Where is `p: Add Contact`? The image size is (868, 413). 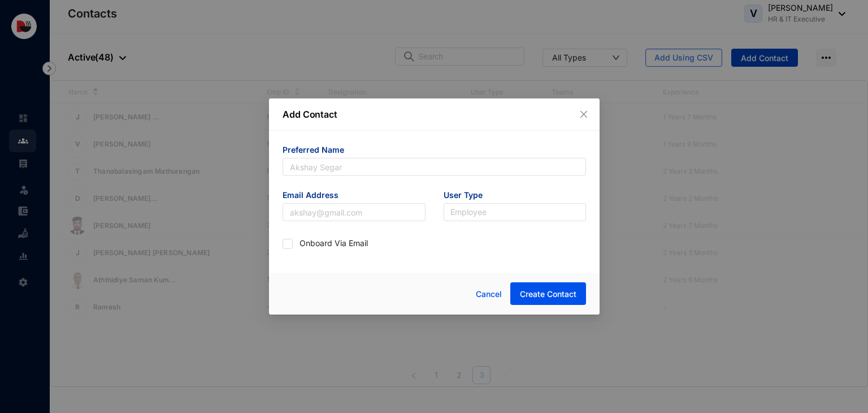
p: Add Contact is located at coordinates (434, 114).